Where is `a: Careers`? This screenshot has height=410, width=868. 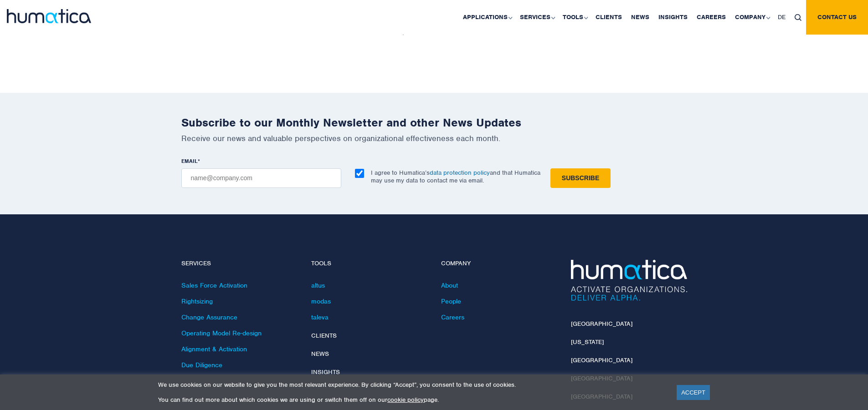
a: Careers is located at coordinates (453, 317).